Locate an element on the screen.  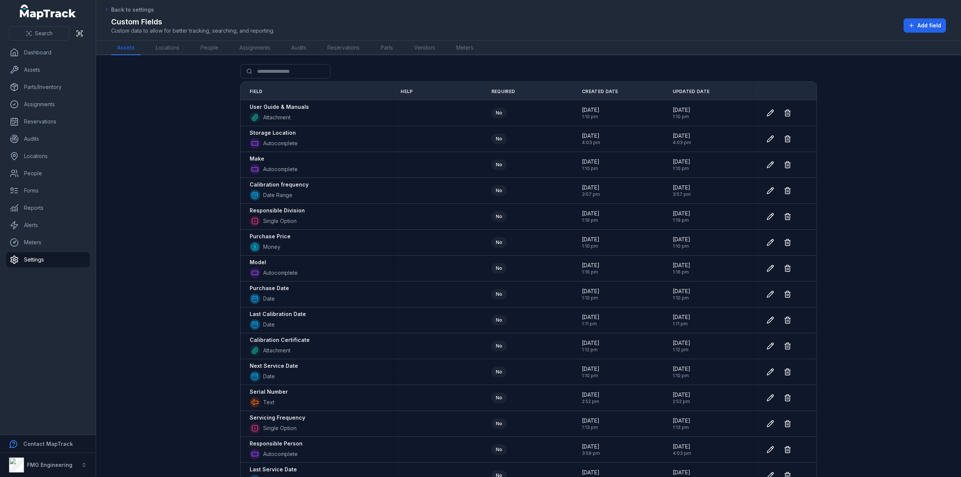
time: 7/23/2025, 1:10:51 PM is located at coordinates (591, 113).